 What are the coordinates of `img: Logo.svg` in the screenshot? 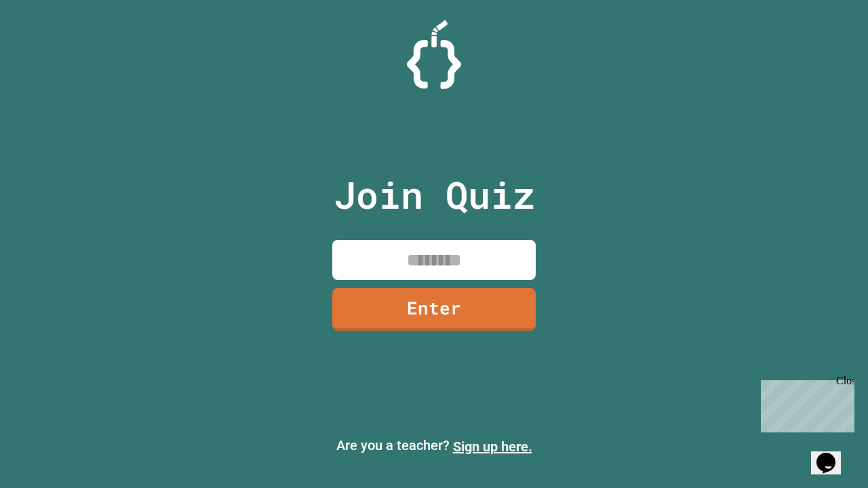 It's located at (434, 54).